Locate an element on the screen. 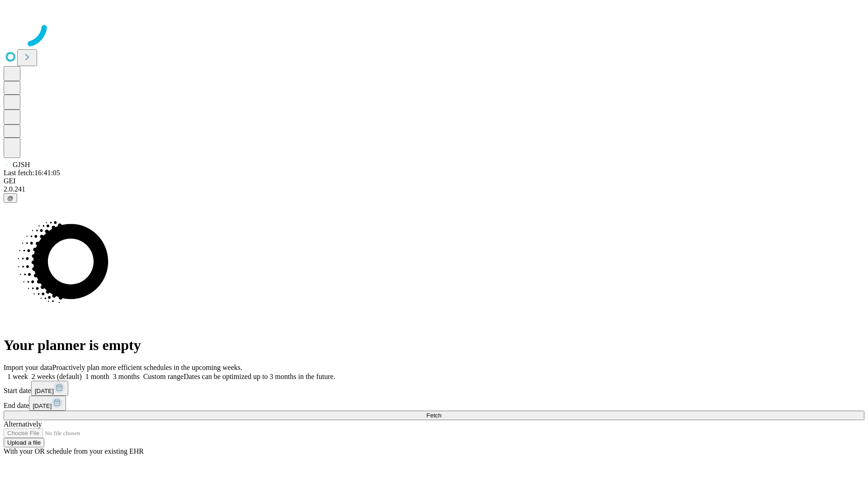 Image resolution: width=868 pixels, height=489 pixels. span: Import your data is located at coordinates (28, 367).